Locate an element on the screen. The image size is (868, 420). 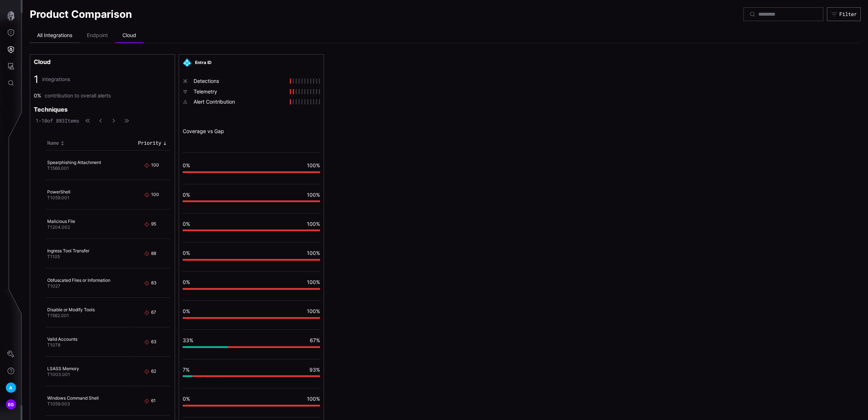
span: T1027 is located at coordinates (54, 286).